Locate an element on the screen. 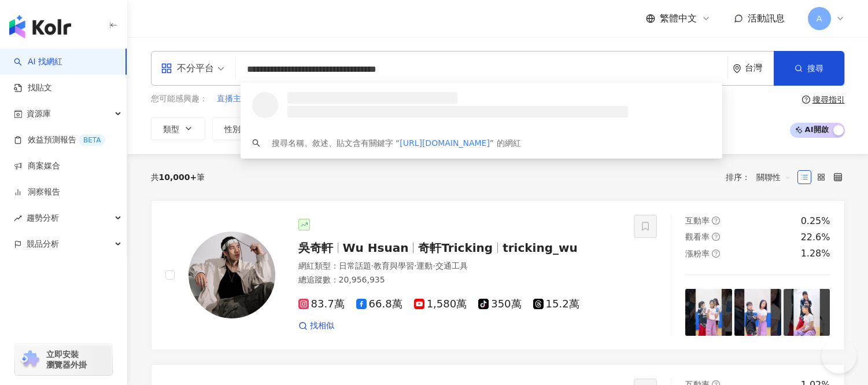 The width and height of the screenshot is (868, 385). a: 洞察報告 is located at coordinates (37, 192).